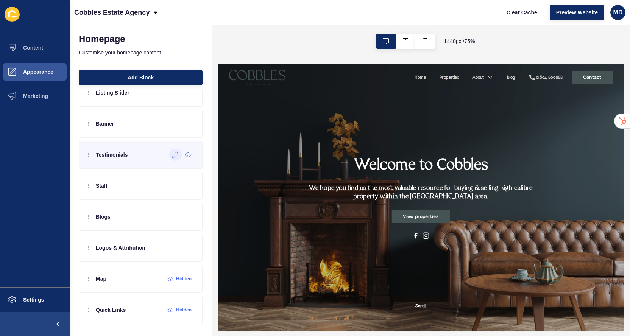  I want to click on a: 01604 800888, so click(440, 18).